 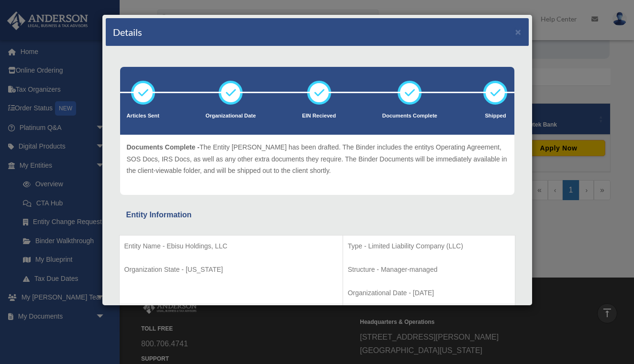 I want to click on p: Entity Name - Ebisu Holdings, LLC, so click(x=231, y=246).